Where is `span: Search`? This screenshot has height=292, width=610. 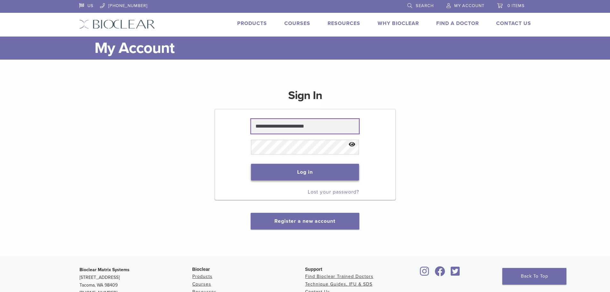 span: Search is located at coordinates (424, 6).